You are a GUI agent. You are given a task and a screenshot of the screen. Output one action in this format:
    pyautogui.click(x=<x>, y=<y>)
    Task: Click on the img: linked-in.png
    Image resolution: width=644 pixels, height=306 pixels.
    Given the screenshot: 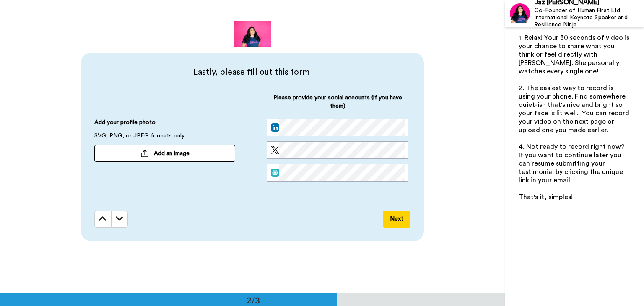 What is the action you would take?
    pyautogui.click(x=275, y=128)
    